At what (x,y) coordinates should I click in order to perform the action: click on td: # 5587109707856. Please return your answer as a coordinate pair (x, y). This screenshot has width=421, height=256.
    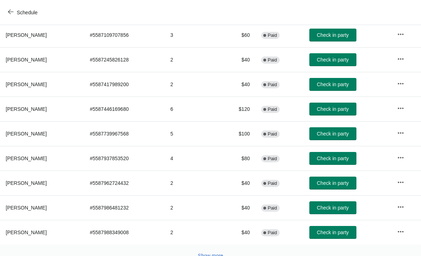
    Looking at the image, I should click on (125, 35).